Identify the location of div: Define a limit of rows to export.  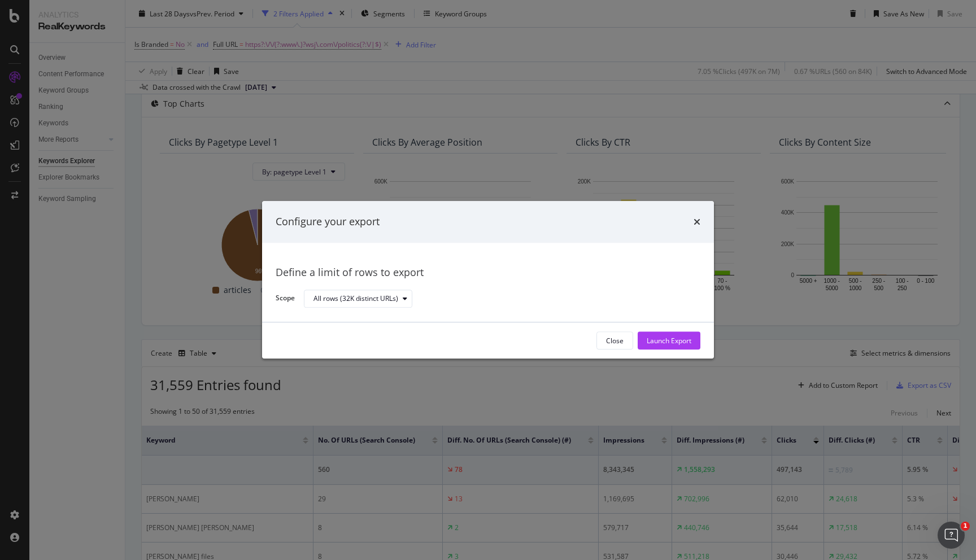
(488, 273).